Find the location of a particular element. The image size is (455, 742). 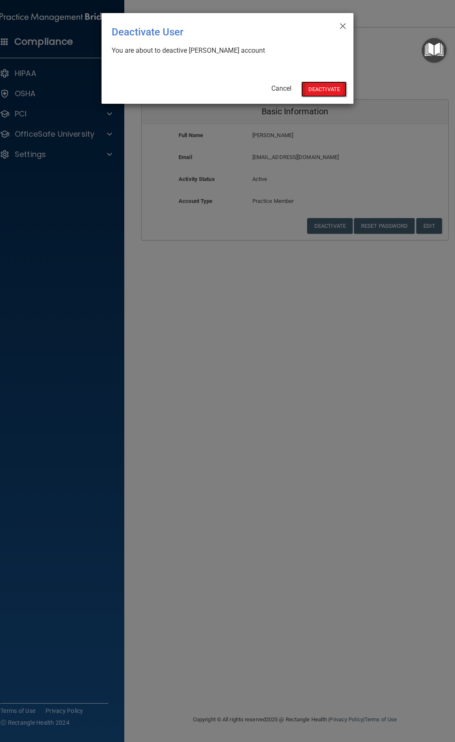

div: Deactivate User is located at coordinates (210, 32).